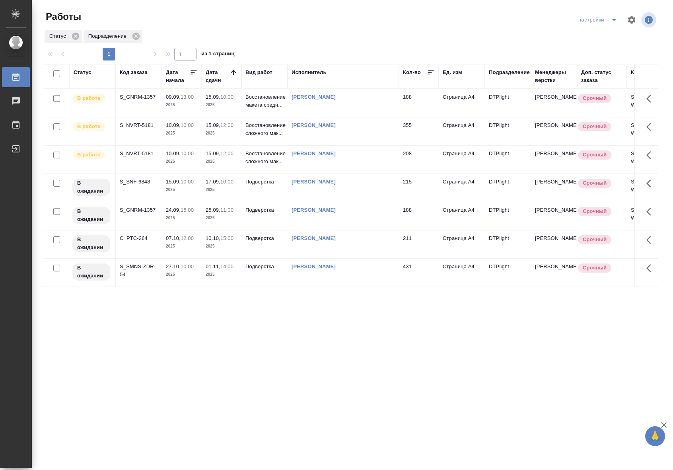 This screenshot has width=673, height=470. What do you see at coordinates (59, 36) in the screenshot?
I see `p: Статус` at bounding box center [59, 36].